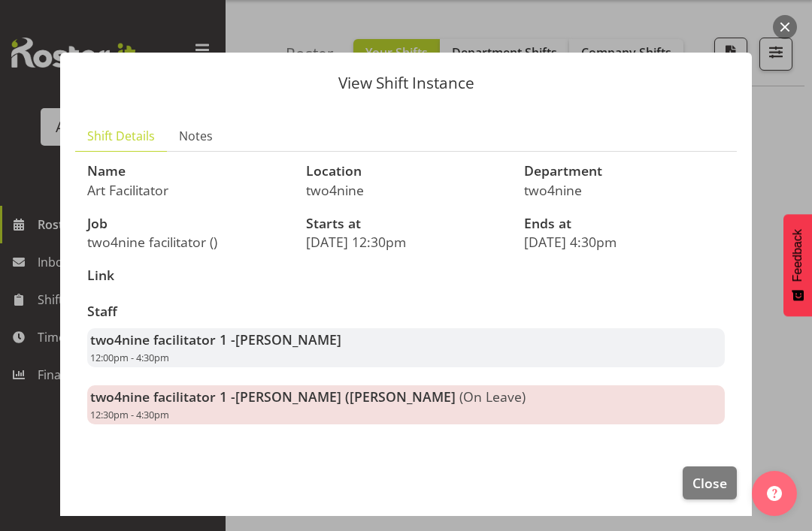 The height and width of the screenshot is (531, 812). I want to click on span: Close, so click(710, 483).